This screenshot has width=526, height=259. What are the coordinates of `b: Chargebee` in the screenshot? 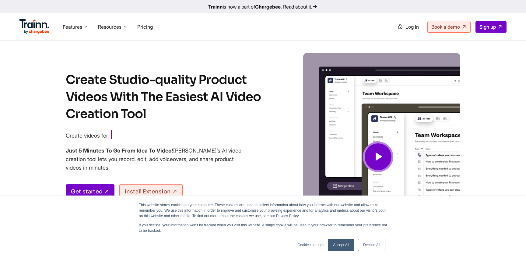 It's located at (268, 7).